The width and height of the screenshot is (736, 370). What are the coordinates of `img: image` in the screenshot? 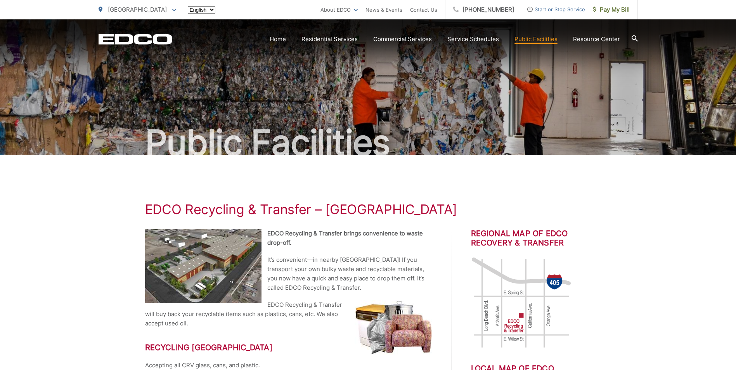 It's located at (521, 303).